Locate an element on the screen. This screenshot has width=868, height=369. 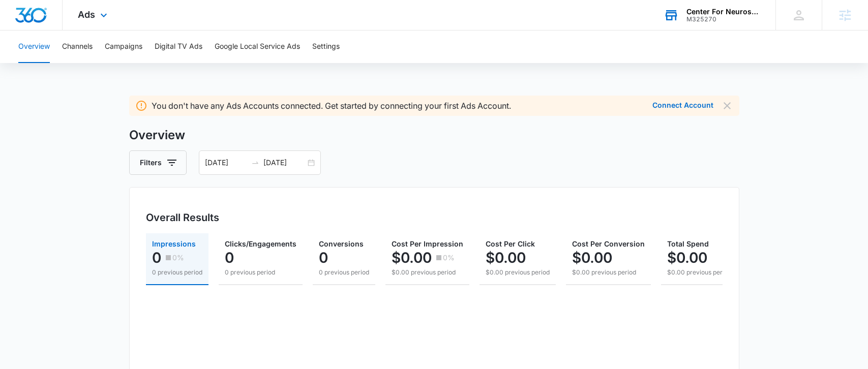
button: Digital TV Ads is located at coordinates (179, 47).